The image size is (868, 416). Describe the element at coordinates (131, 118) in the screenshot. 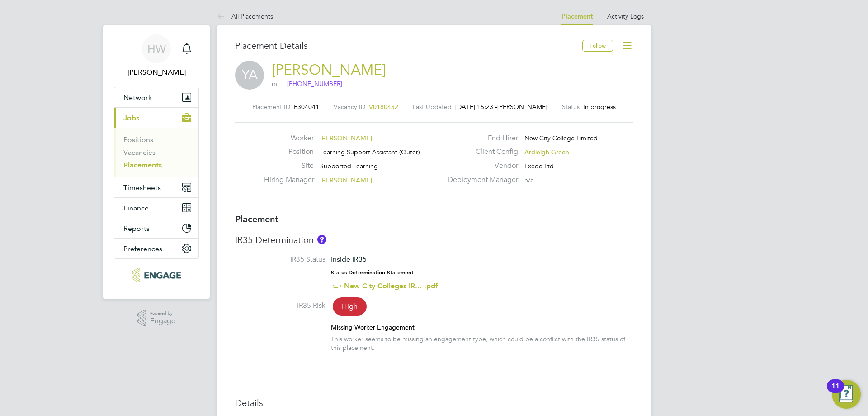

I see `span: Jobs` at that location.